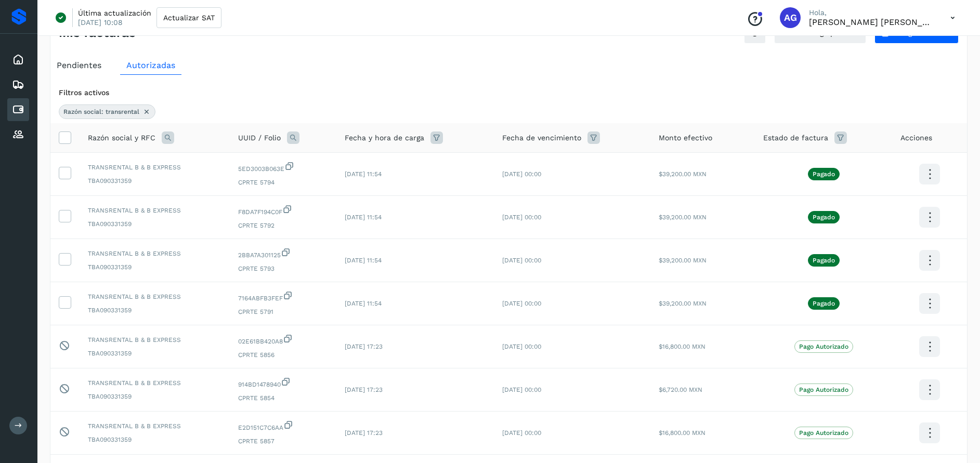 The height and width of the screenshot is (463, 980). Describe the element at coordinates (685, 138) in the screenshot. I see `span: Monto efectivo` at that location.